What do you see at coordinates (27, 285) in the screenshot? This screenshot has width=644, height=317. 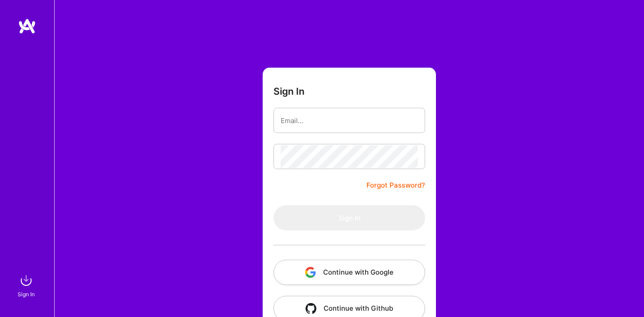 I see `a: sign inSign In` at bounding box center [27, 285].